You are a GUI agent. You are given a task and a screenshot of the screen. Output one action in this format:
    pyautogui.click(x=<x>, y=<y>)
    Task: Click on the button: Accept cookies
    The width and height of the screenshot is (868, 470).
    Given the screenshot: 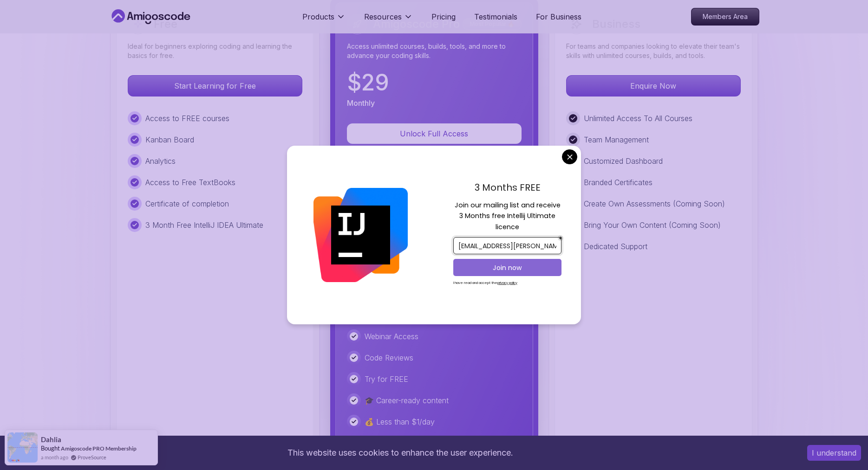 What is the action you would take?
    pyautogui.click(x=834, y=453)
    